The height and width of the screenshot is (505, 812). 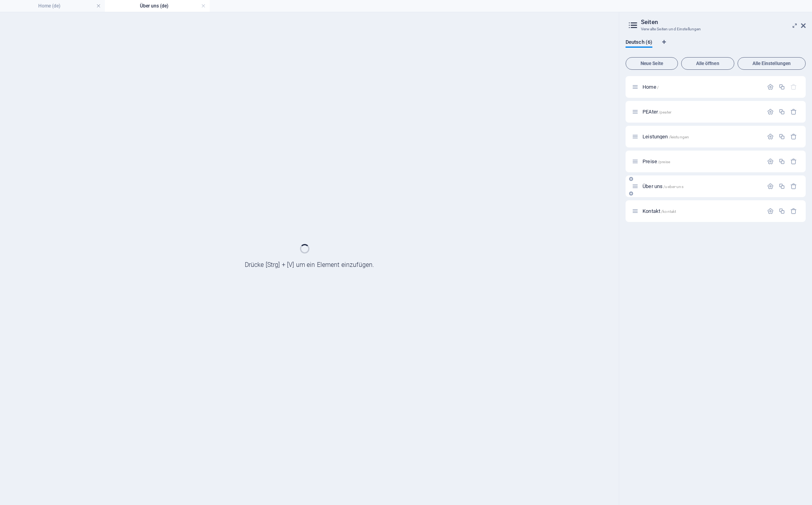 I want to click on button: Neue Seite, so click(x=651, y=63).